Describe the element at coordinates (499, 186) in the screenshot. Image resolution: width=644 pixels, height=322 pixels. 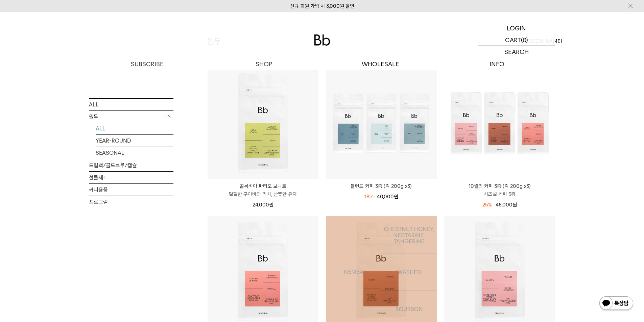
I see `p: 10월의 커피 3종 (각 200g x3)` at that location.